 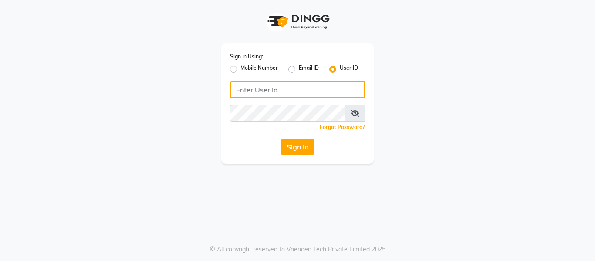 What do you see at coordinates (259, 69) in the screenshot?
I see `label: Mobile Number` at bounding box center [259, 69].